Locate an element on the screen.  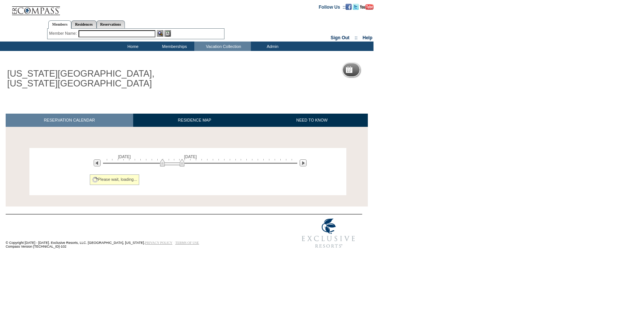
img: Previous is located at coordinates (97, 162).